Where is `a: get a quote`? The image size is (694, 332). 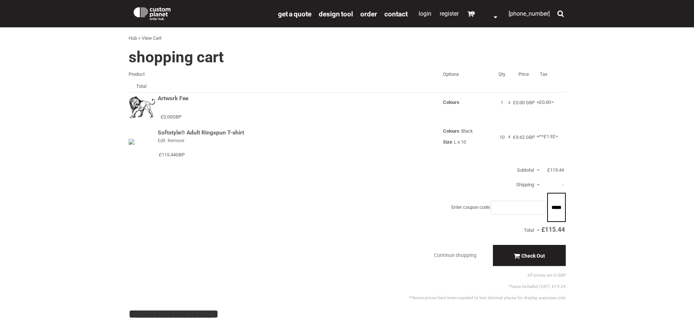 a: get a quote is located at coordinates (295, 13).